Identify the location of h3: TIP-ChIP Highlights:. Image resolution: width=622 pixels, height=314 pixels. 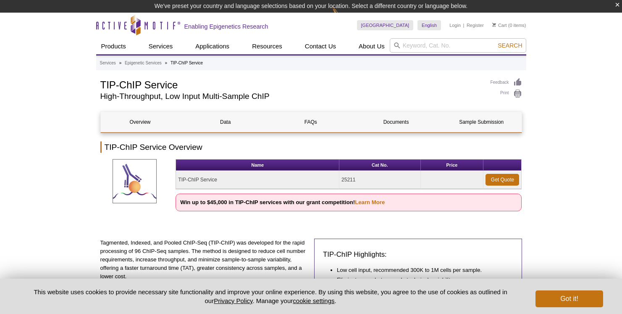
(418, 254).